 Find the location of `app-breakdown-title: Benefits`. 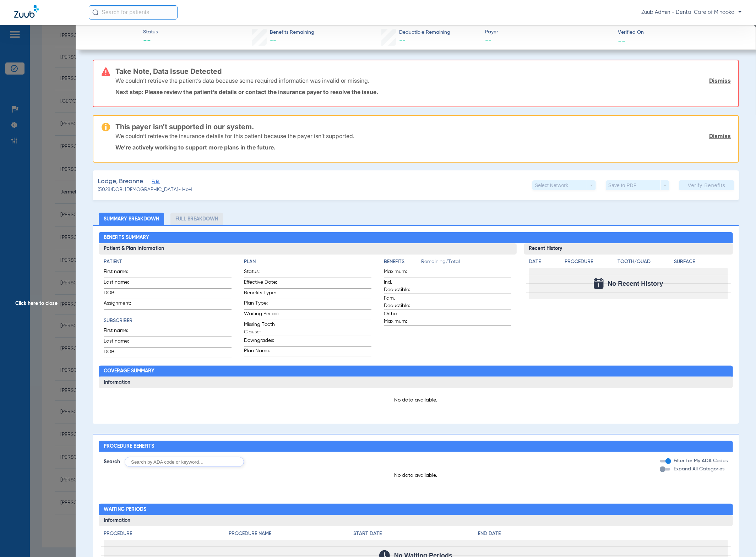

app-breakdown-title: Benefits is located at coordinates (402, 264).